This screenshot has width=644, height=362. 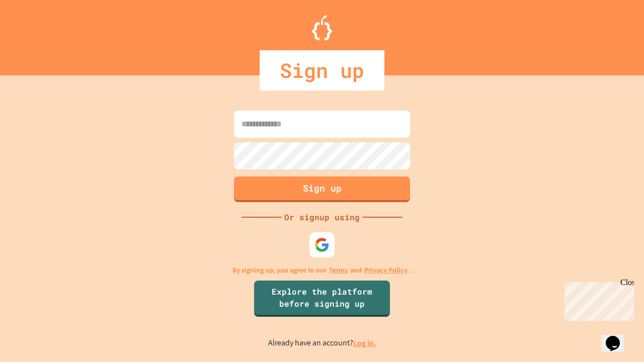 I want to click on p: Already have an account?, so click(x=322, y=343).